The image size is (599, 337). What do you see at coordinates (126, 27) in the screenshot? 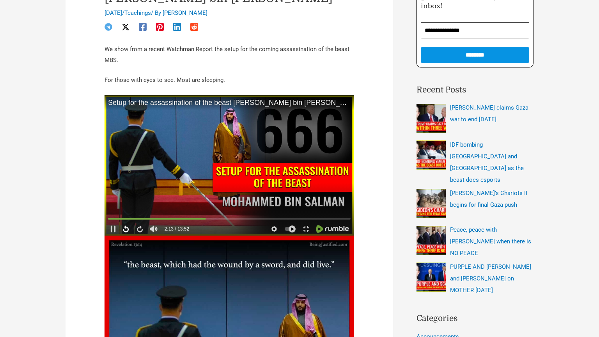
I see `a: Twitter / X` at bounding box center [126, 27].